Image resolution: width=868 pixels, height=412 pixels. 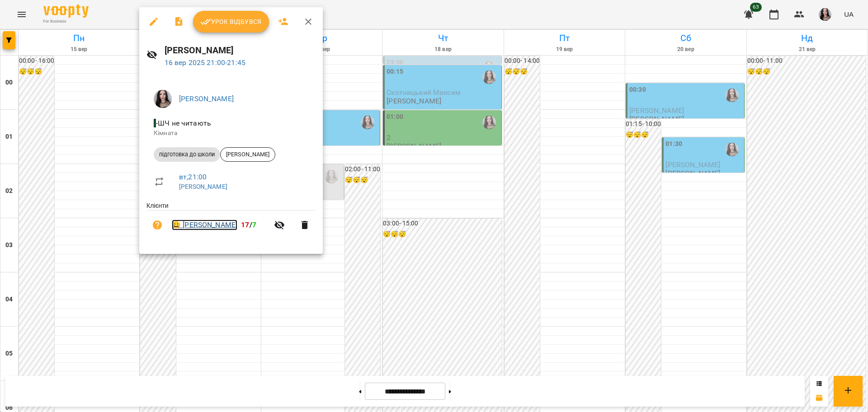 What do you see at coordinates (231, 22) in the screenshot?
I see `button: Урок відбувся` at bounding box center [231, 22].